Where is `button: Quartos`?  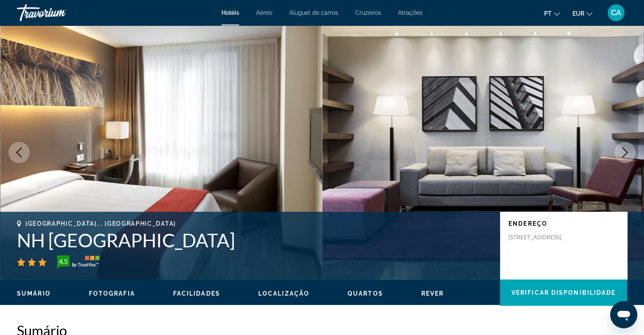 button: Quartos is located at coordinates (365, 293).